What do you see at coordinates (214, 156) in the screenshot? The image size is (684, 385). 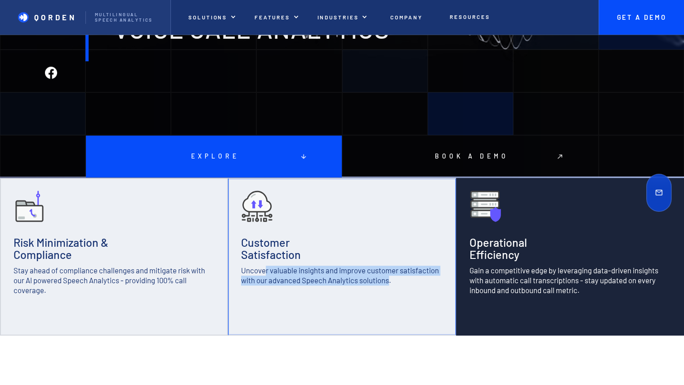 I see `p: Explore` at bounding box center [214, 156].